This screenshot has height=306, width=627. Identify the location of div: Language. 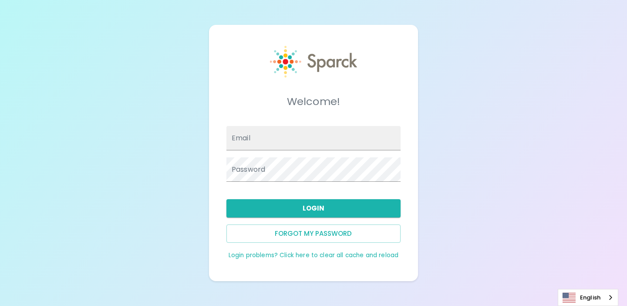
(588, 297).